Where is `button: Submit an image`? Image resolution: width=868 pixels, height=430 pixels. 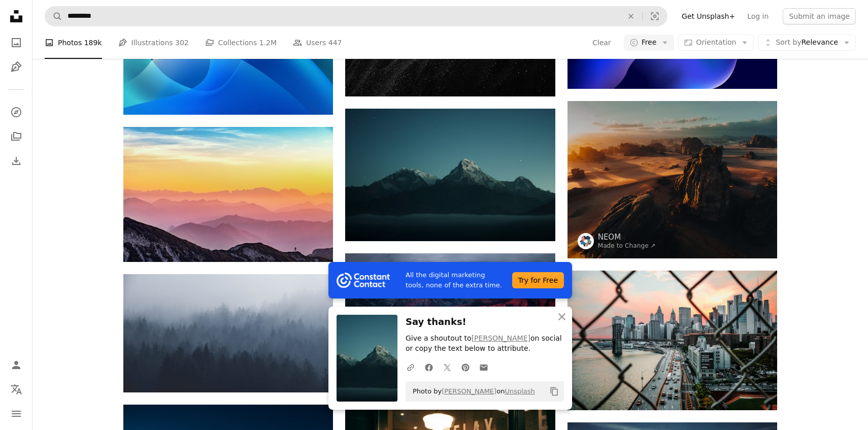
button: Submit an image is located at coordinates (819, 16).